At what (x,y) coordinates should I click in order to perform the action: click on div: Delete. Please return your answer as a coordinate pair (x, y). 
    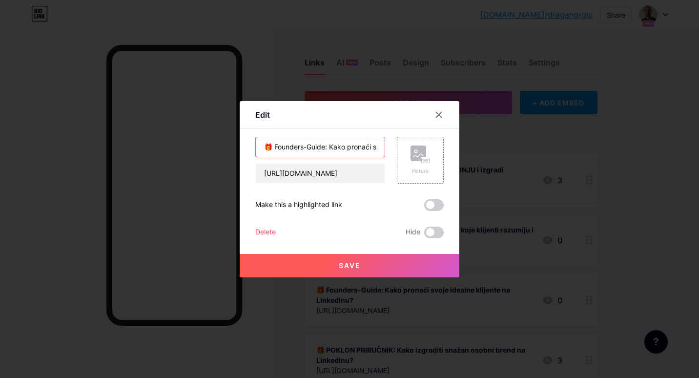
    Looking at the image, I should click on (265, 232).